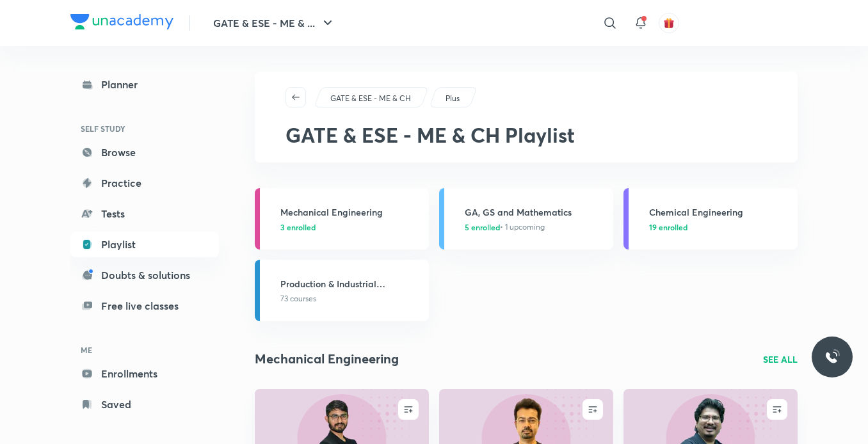  Describe the element at coordinates (453, 98) in the screenshot. I see `p: Plus` at that location.